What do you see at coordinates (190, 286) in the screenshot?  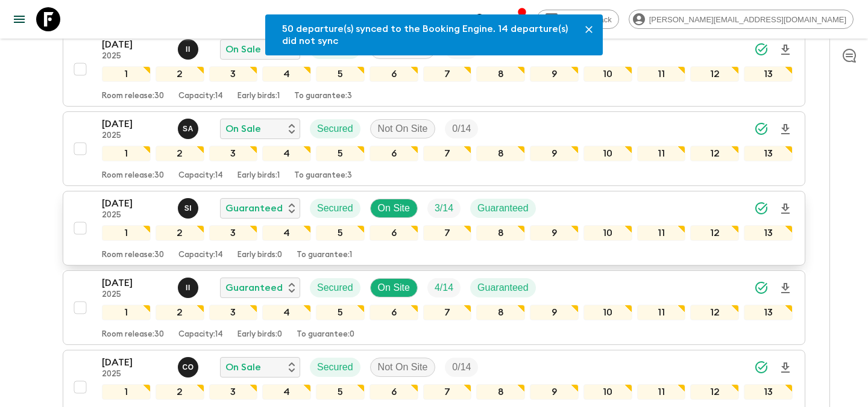 I see `span: Ismail Ingrioui` at bounding box center [190, 286].